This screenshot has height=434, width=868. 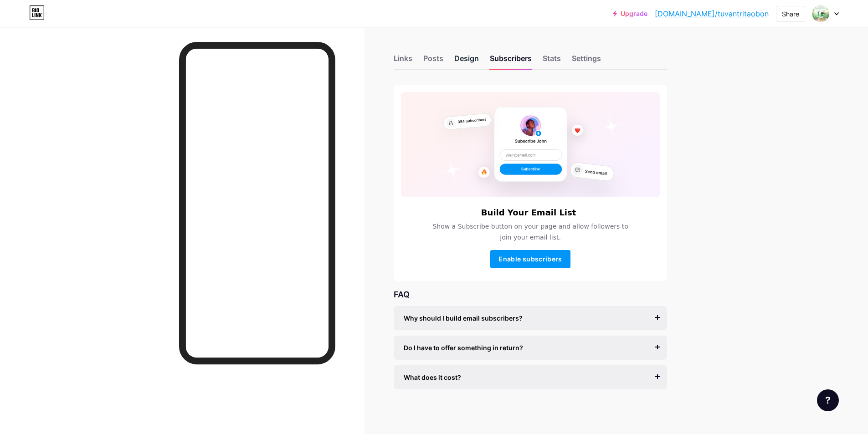 I want to click on h6: Build Your Email List, so click(x=528, y=213).